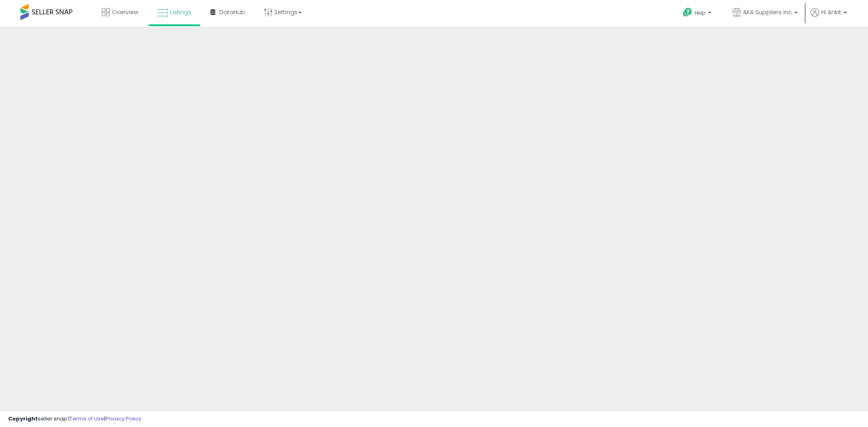 This screenshot has height=427, width=868. What do you see at coordinates (232, 12) in the screenshot?
I see `span: DataHub` at bounding box center [232, 12].